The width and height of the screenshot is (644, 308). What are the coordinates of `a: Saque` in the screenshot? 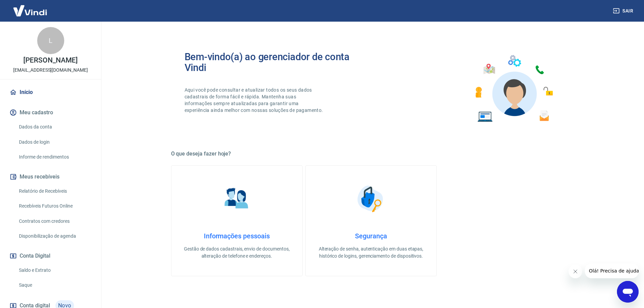 It's located at (54, 285).